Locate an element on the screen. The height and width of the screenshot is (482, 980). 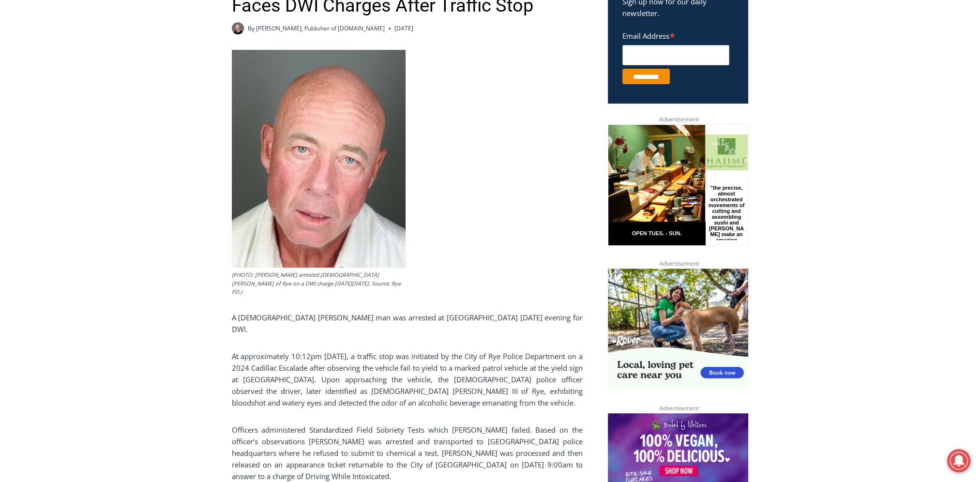
span: By is located at coordinates (251, 28).